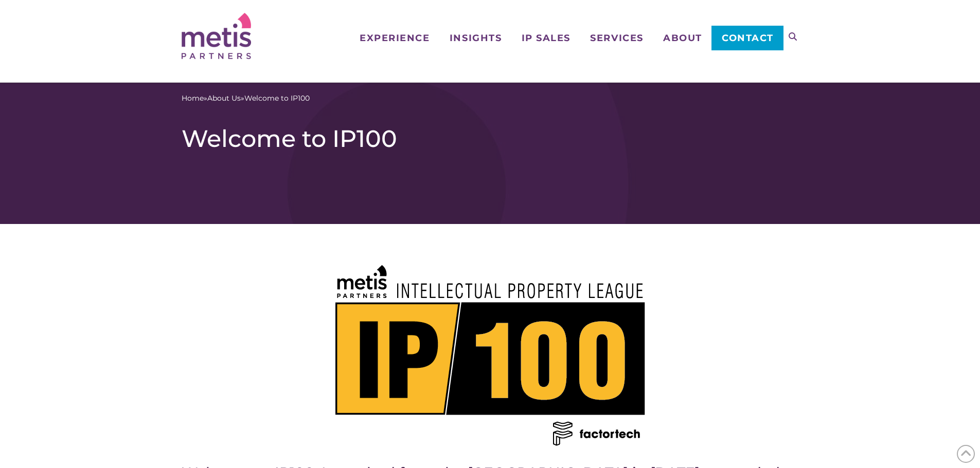 The height and width of the screenshot is (468, 980). Describe the element at coordinates (546, 38) in the screenshot. I see `span: IP Sales` at that location.